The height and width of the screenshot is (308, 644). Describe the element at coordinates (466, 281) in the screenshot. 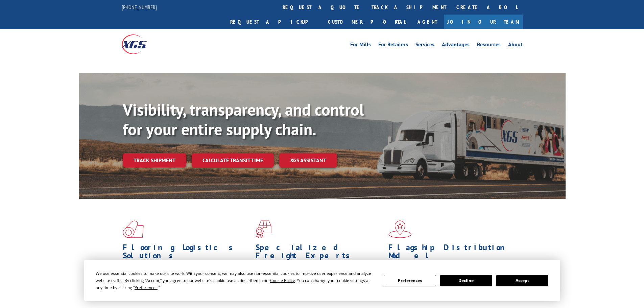

I see `button: Decline` at that location.